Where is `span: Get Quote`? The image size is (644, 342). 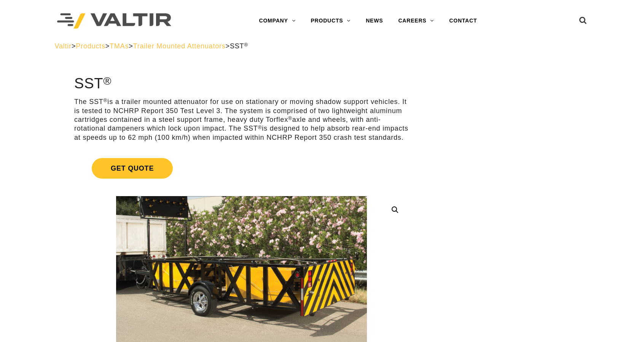
span: Get Quote is located at coordinates (132, 168).